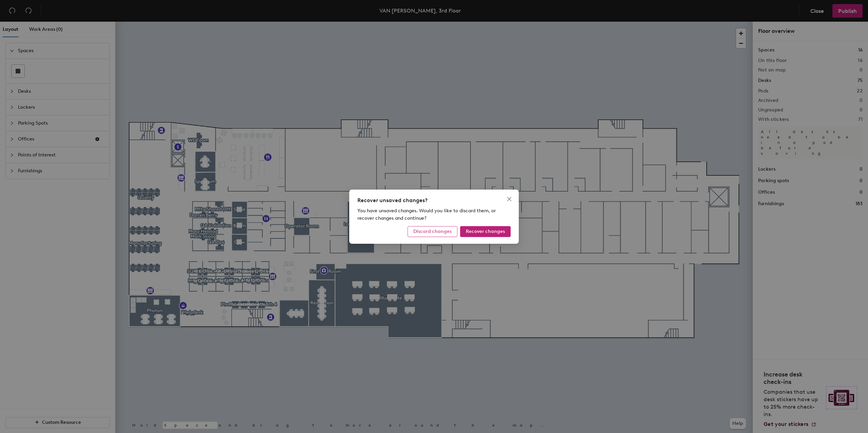 This screenshot has width=868, height=433. What do you see at coordinates (427, 214) in the screenshot?
I see `span: You have unsaved changes. Would you like to discard them, or recover changes and continue?` at bounding box center [427, 214].